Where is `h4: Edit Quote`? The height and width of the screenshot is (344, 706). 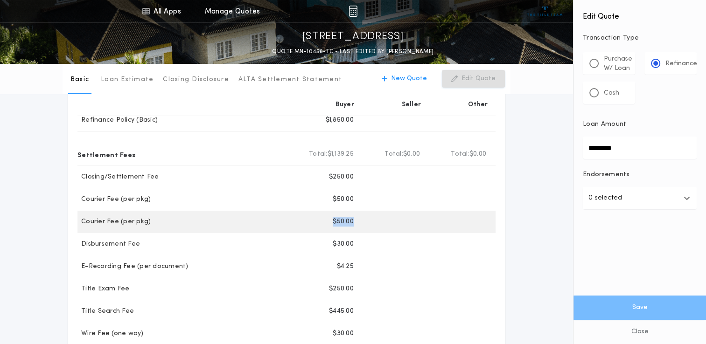 h4: Edit Quote is located at coordinates (640, 14).